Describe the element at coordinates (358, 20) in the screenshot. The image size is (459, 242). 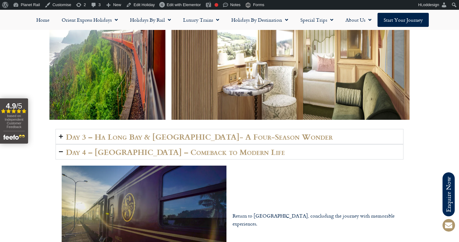
I see `a: About Us` at that location.